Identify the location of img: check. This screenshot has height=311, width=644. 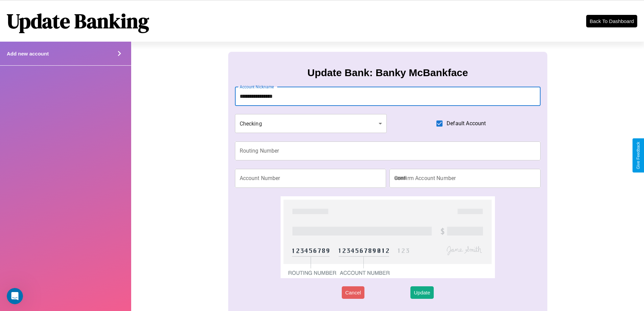
(387, 237).